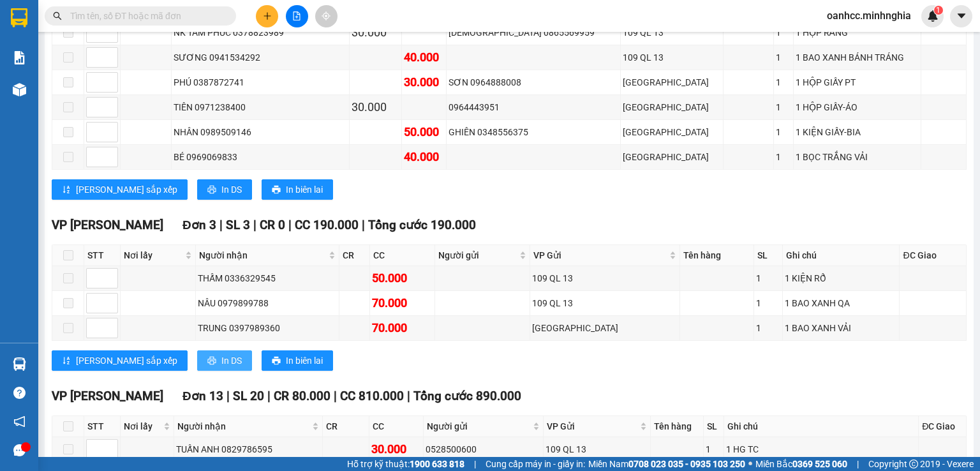  Describe the element at coordinates (304, 360) in the screenshot. I see `span: In biên lai` at that location.